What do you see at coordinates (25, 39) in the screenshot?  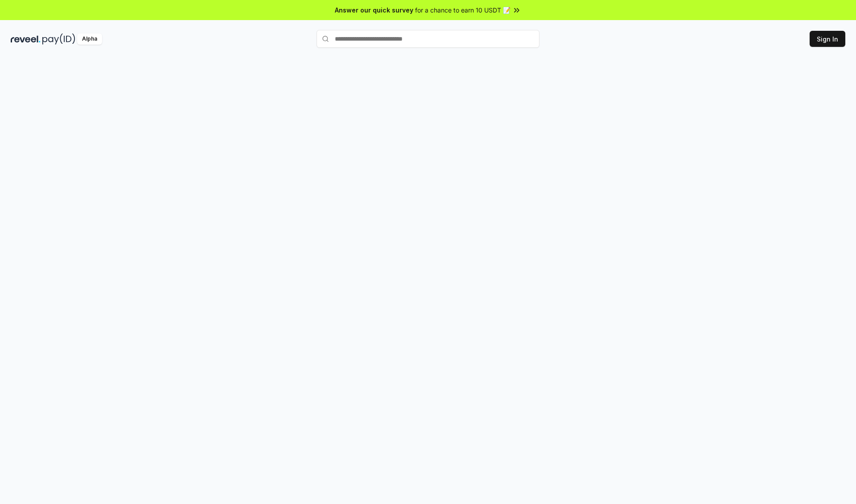 I see `img: reveel_dark` at bounding box center [25, 39].